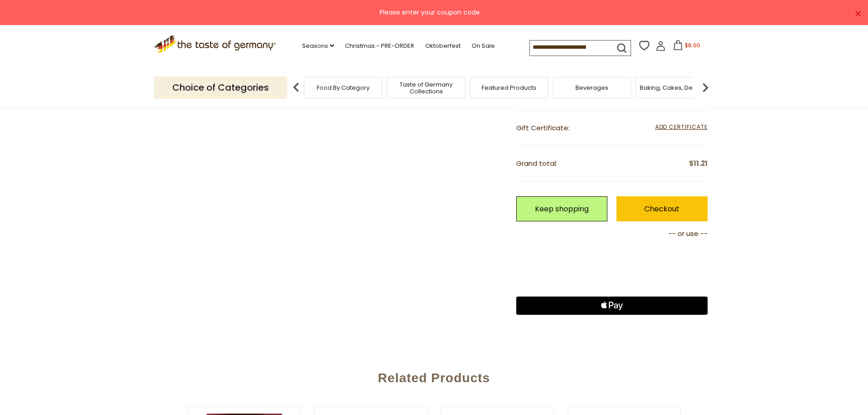 This screenshot has height=415, width=868. I want to click on a: Baking, Cakes, Desserts, so click(675, 88).